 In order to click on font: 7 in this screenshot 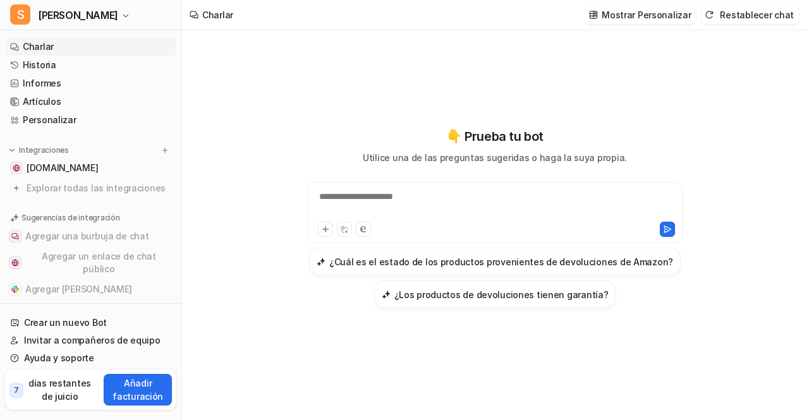, I will do `click(16, 390)`.